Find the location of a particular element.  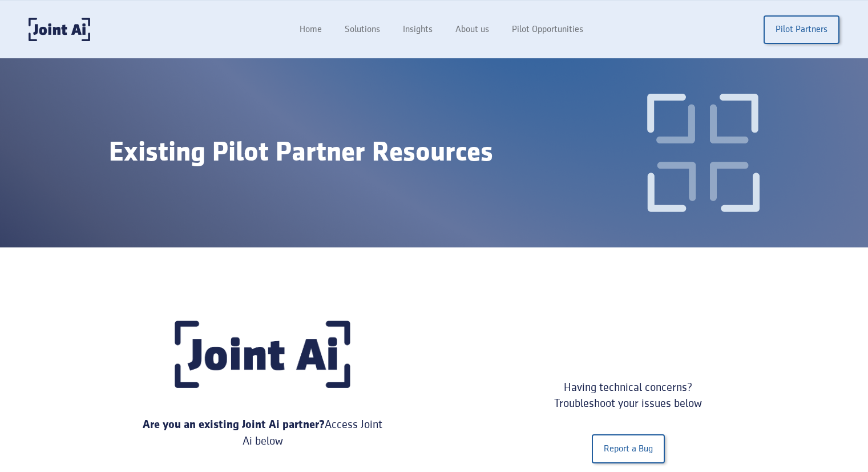

div: Having technical concerns? Troubleshoot your issues below is located at coordinates (629, 395).